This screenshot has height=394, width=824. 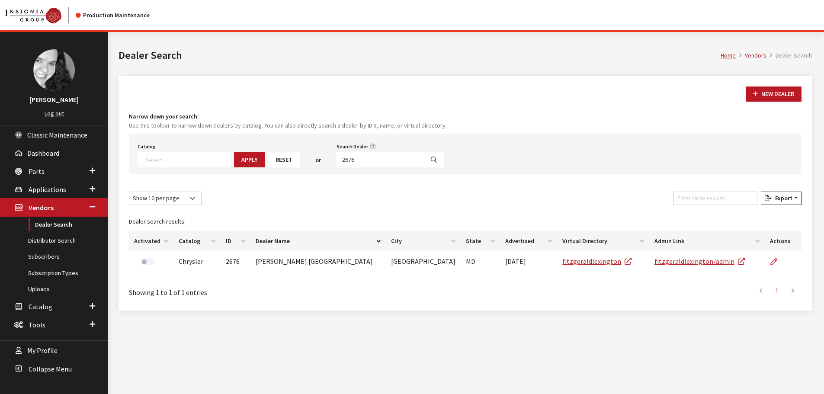 What do you see at coordinates (434, 160) in the screenshot?
I see `button: Search` at bounding box center [434, 160].